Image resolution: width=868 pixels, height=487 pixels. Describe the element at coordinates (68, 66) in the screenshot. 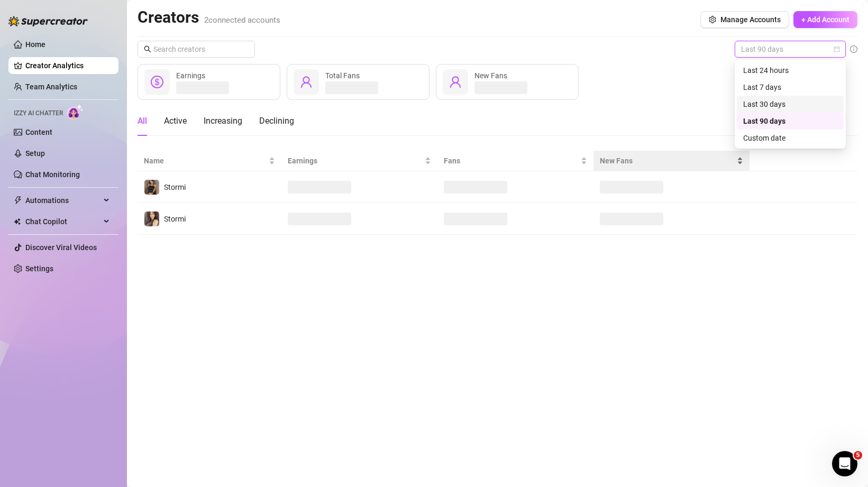

I see `a: Creator Analytics` at that location.